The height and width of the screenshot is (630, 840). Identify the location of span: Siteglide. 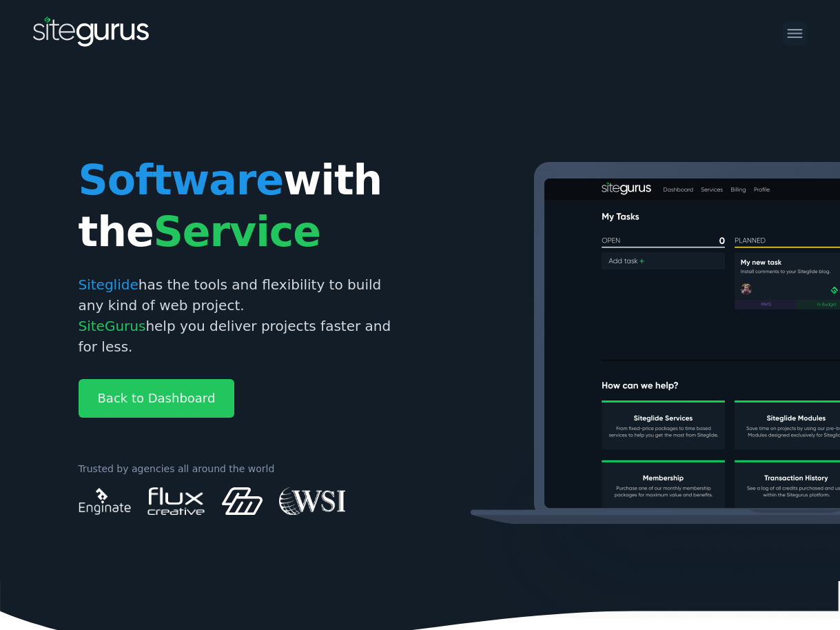
(108, 285).